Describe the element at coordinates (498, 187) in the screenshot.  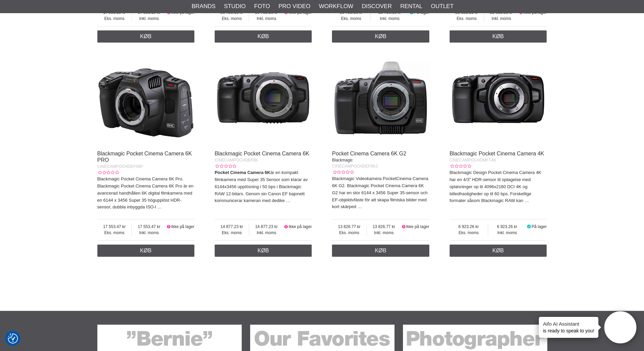
I see `p: Blackmagic Design Pocket Cinema Camera 4K har en 4/3" HDR-sensor til optagelse med opløsninger op...` at that location.